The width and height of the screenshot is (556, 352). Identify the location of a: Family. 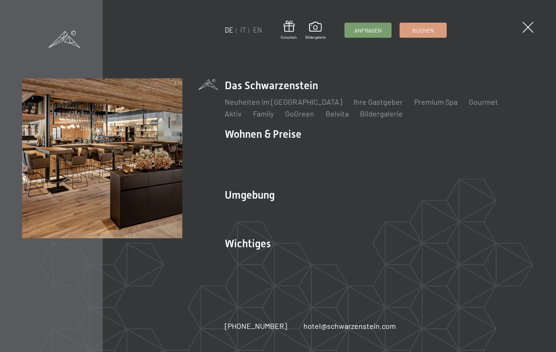
(263, 113).